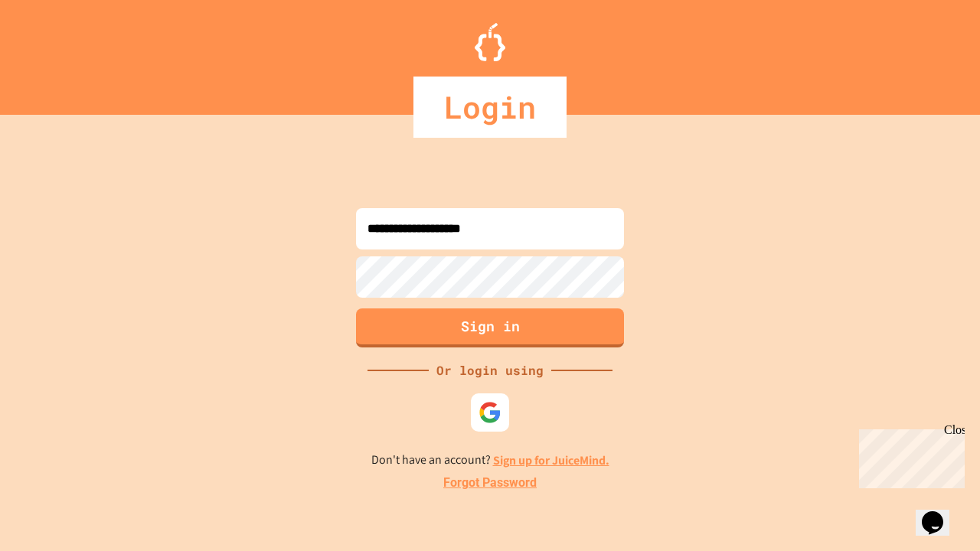 The height and width of the screenshot is (551, 980). I want to click on div: Chat with us now!Close, so click(56, 51).